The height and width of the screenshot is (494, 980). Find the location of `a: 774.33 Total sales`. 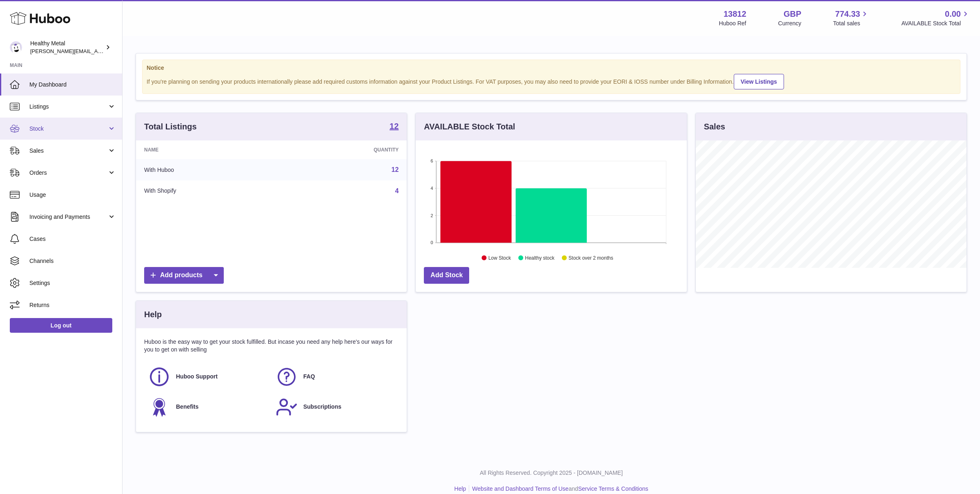

a: 774.33 Total sales is located at coordinates (851, 18).